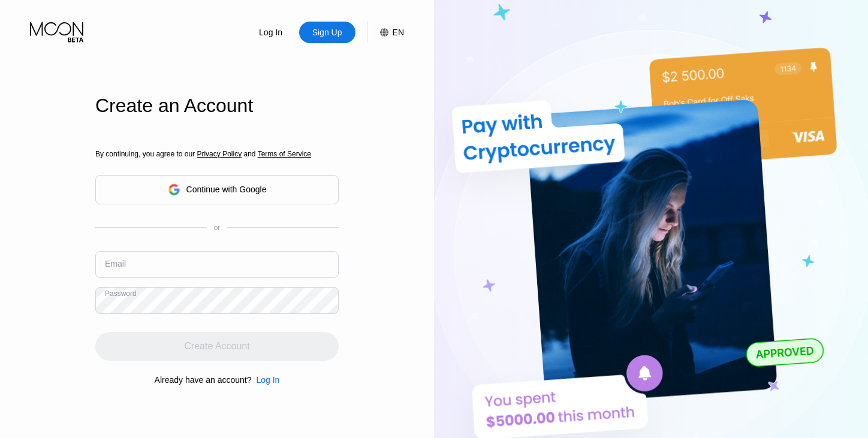  What do you see at coordinates (249, 154) in the screenshot?
I see `span: and` at bounding box center [249, 154].